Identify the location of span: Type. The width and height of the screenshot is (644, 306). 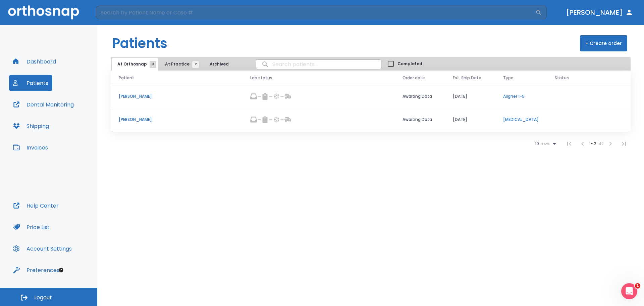
(508, 78).